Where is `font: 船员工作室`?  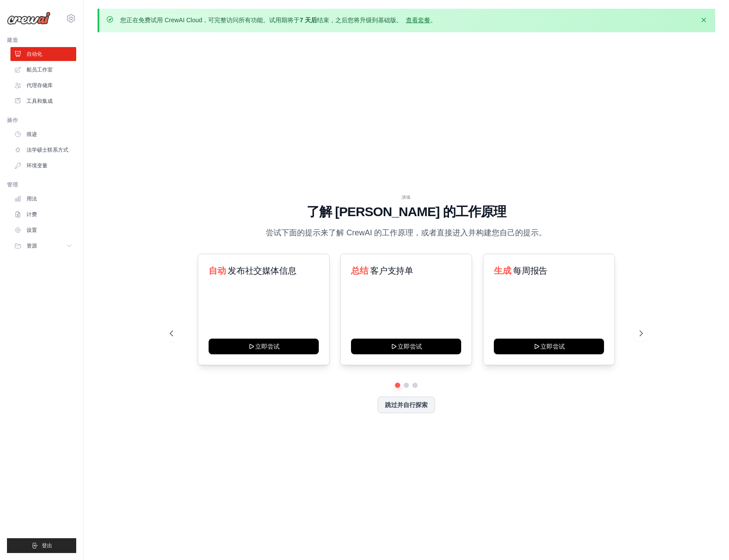
font: 船员工作室 is located at coordinates (39, 70).